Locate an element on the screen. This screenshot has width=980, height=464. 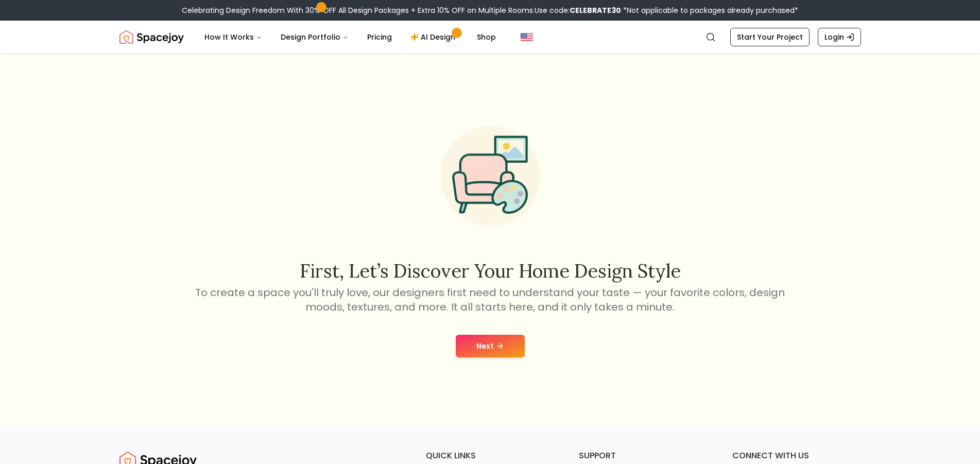
button: Design Portfolio is located at coordinates (314, 37).